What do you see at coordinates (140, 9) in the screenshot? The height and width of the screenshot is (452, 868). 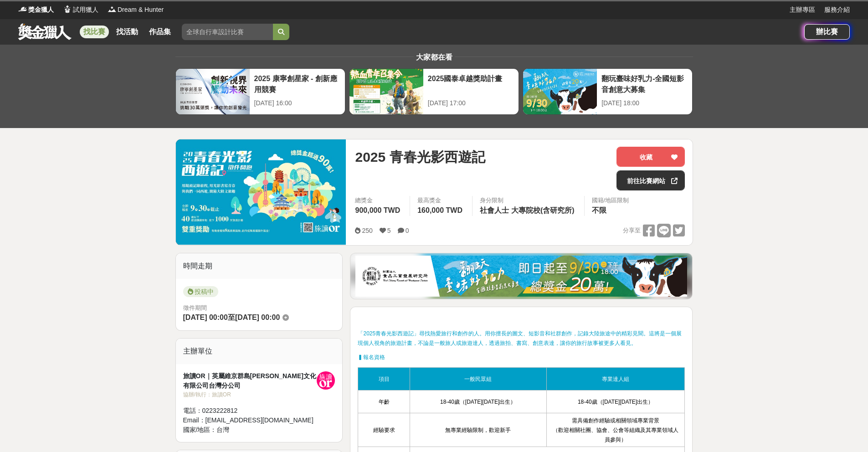 I see `span: Dream & Hunter` at bounding box center [140, 9].